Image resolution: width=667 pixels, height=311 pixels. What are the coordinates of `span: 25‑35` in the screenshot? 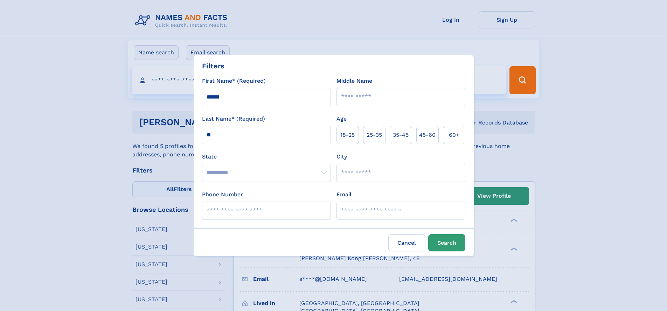 It's located at (374, 135).